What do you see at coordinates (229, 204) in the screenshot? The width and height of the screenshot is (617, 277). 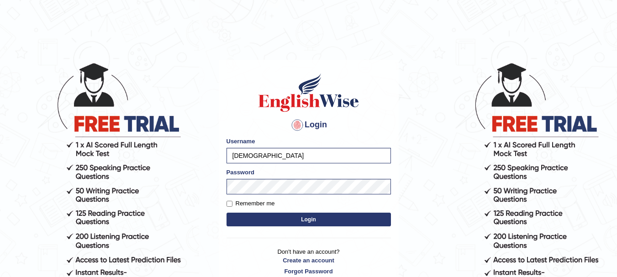 I see `input: Remember me` at bounding box center [229, 204].